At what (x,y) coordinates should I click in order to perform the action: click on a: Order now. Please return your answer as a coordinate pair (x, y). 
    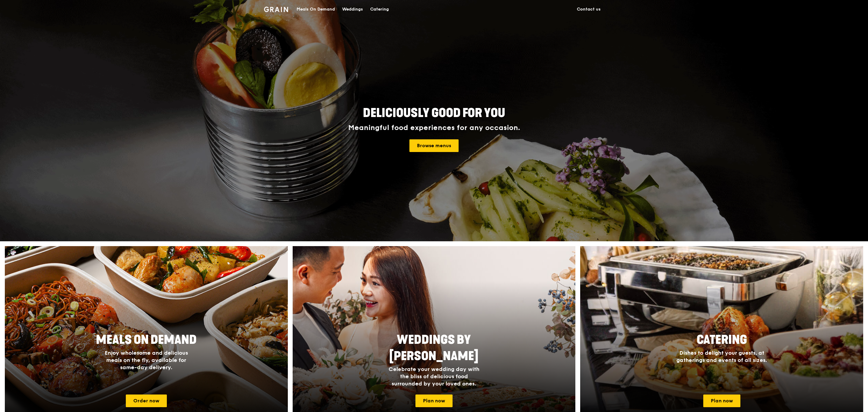
    Looking at the image, I should click on (146, 401).